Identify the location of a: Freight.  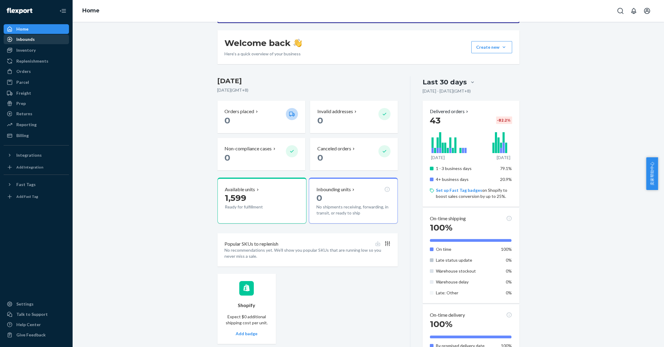
(36, 93).